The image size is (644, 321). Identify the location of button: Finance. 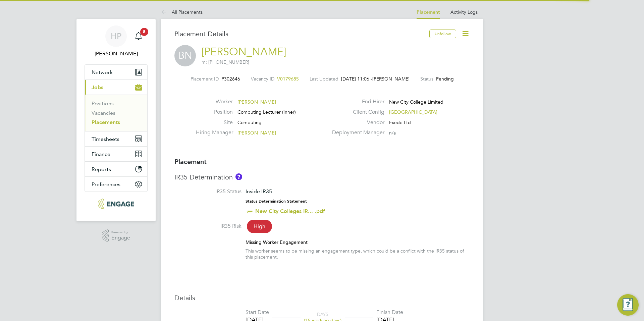
(116, 154).